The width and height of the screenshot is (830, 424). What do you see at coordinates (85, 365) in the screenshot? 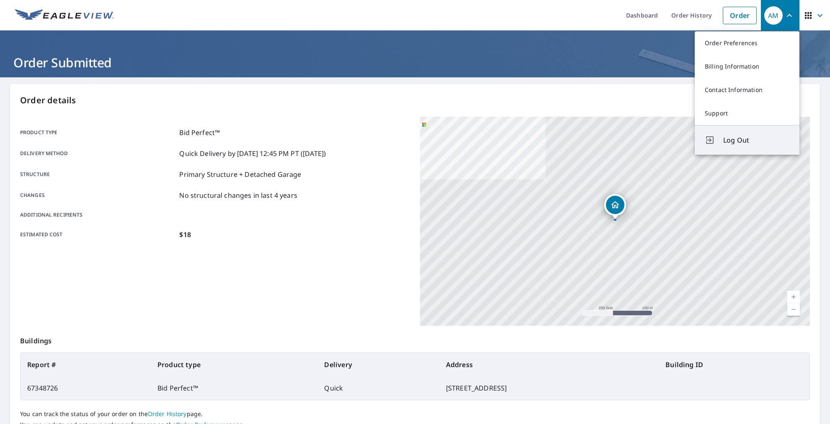
I see `th: Report #` at bounding box center [85, 365].